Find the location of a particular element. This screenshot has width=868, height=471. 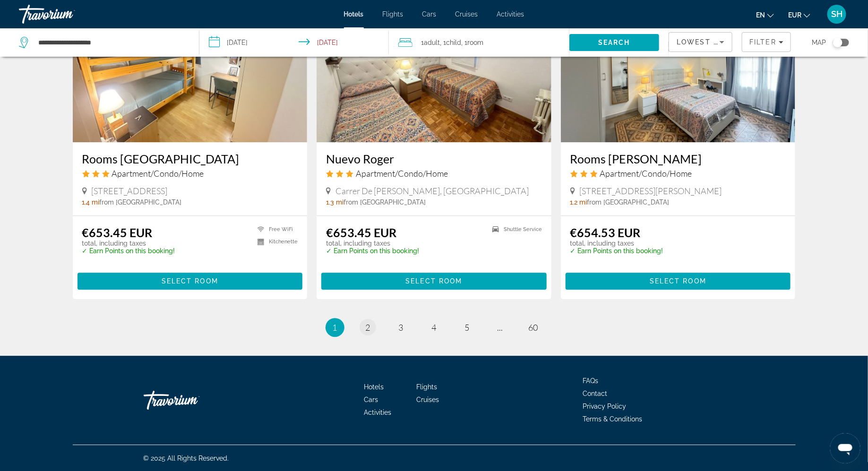

span: © 2025 All Rights Reserved. is located at coordinates (186, 458).